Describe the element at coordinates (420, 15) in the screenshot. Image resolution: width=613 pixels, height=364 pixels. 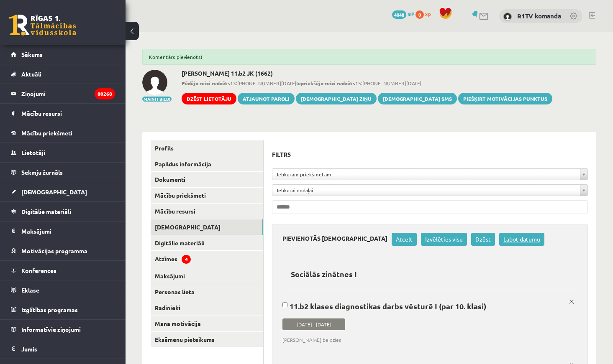
I see `span: 0` at that location.